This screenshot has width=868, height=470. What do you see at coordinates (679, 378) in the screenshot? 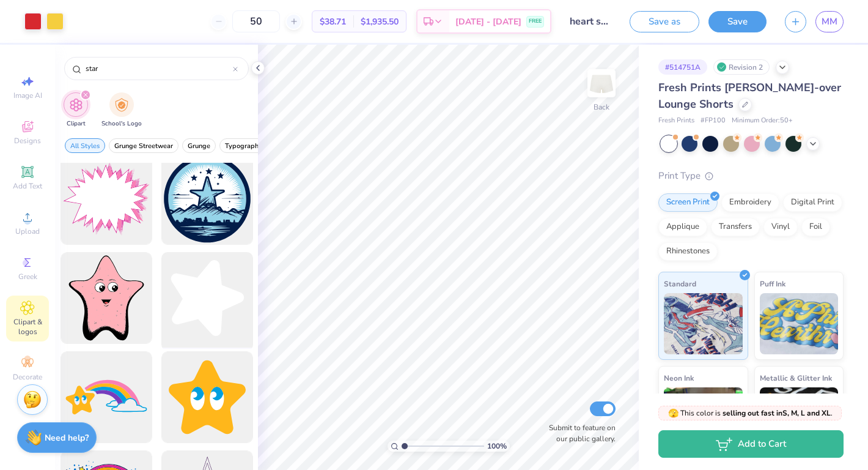
I see `span: Neon Ink` at bounding box center [679, 378].